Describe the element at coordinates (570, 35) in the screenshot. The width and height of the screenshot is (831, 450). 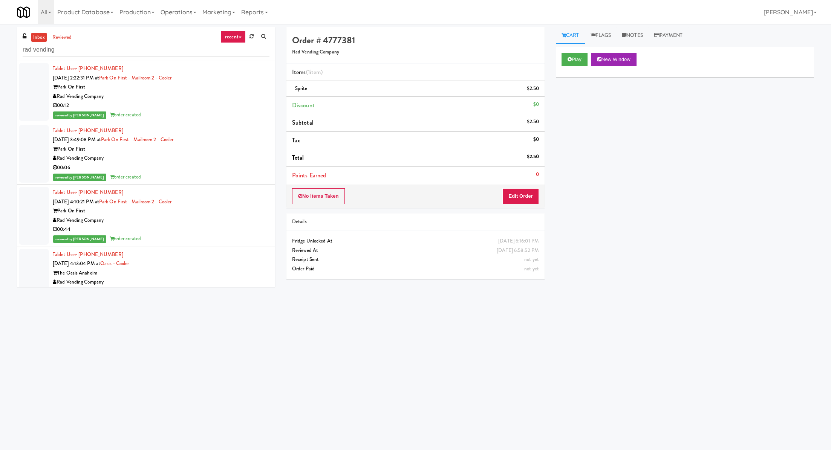
I see `a: Cart` at that location.